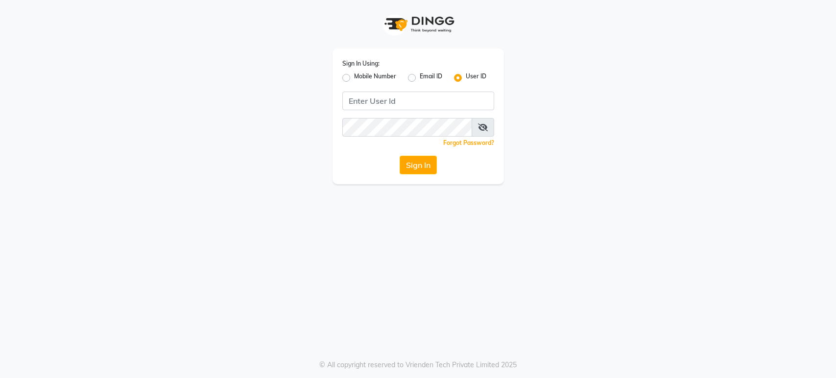 This screenshot has height=378, width=836. Describe the element at coordinates (476, 78) in the screenshot. I see `label: User ID` at that location.